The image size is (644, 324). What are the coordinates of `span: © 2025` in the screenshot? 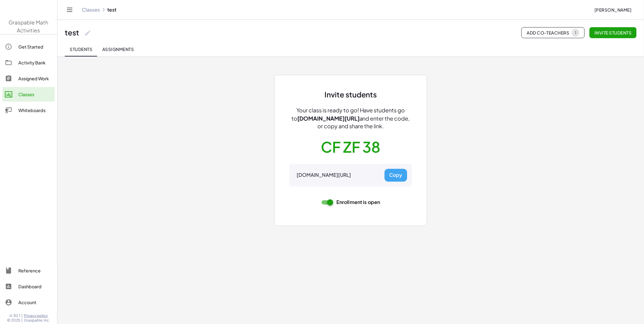 It's located at (14, 321).